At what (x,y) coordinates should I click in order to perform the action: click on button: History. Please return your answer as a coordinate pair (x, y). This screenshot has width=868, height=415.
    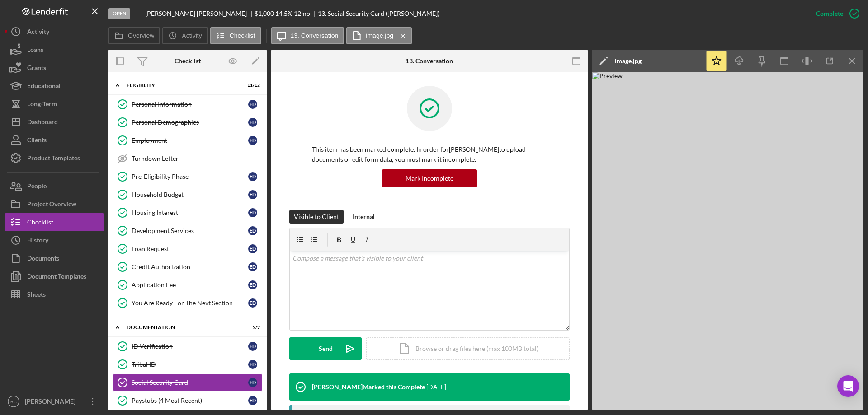
    Looking at the image, I should click on (54, 240).